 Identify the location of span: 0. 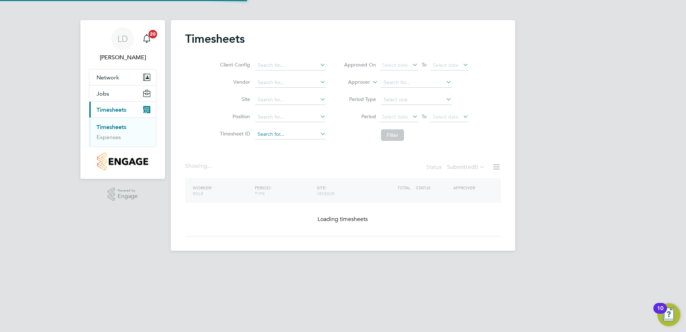
(476, 167).